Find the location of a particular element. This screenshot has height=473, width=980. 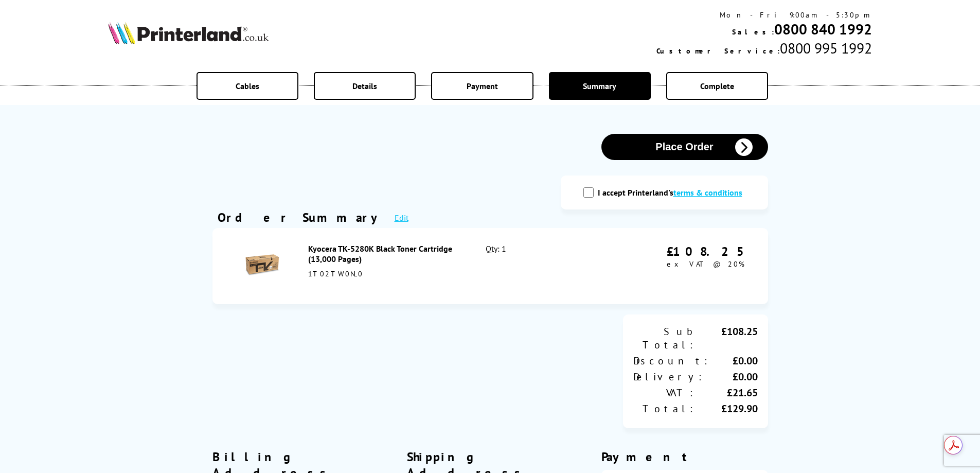

a: Edit is located at coordinates (401, 217).